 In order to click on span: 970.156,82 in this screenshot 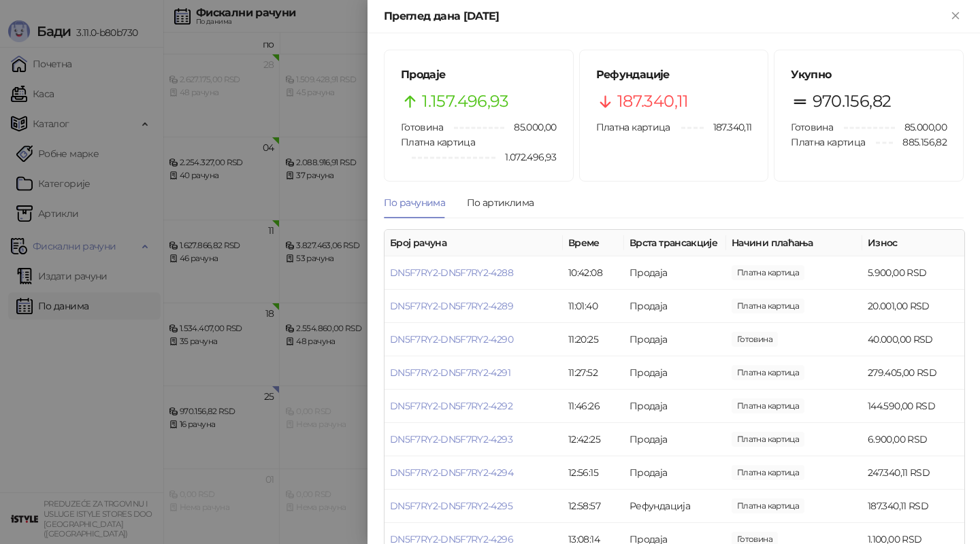, I will do `click(852, 101)`.